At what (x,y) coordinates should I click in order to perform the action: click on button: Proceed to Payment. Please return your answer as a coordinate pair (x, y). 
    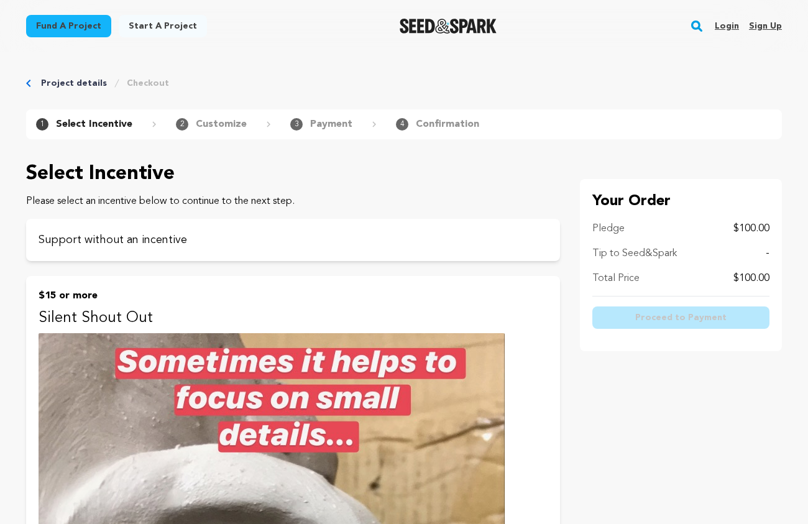
    Looking at the image, I should click on (681, 318).